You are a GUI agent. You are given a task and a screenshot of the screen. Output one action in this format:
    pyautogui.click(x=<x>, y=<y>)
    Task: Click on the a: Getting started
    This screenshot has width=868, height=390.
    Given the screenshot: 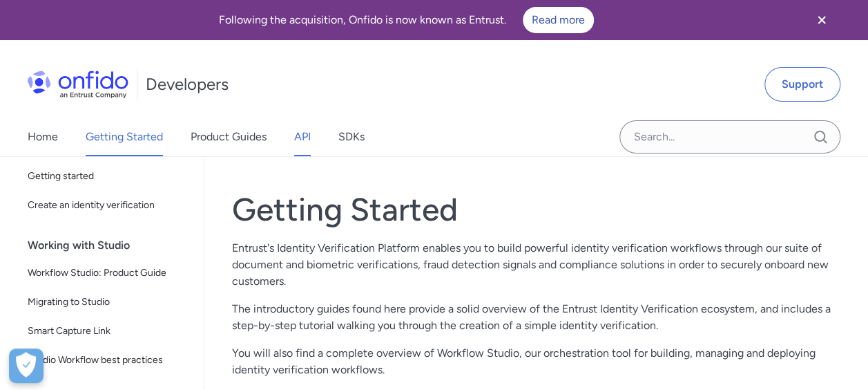 What is the action you would take?
    pyautogui.click(x=107, y=176)
    